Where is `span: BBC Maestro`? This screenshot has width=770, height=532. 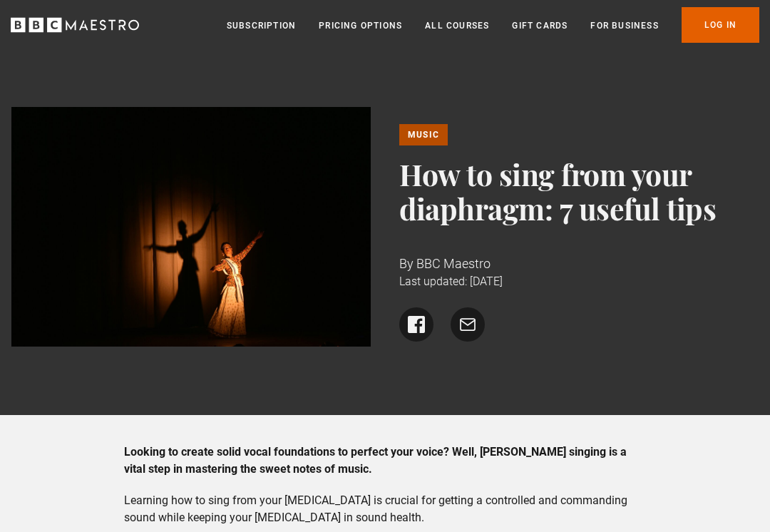
span: BBC Maestro is located at coordinates (454, 263).